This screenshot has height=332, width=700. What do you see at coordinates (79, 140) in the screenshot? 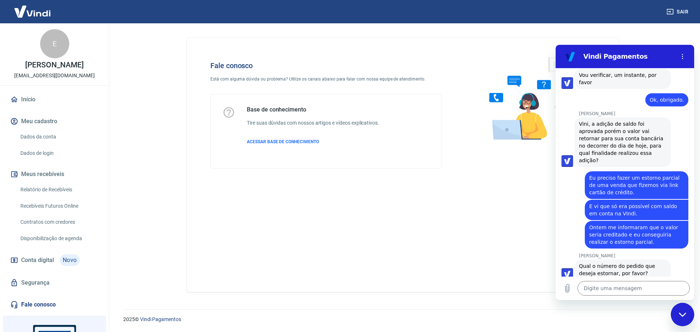
I see `span: Eu preciso fazer um estorno parcial de uma venda que fizemos via link cartão de crédito.` at bounding box center [79, 140].